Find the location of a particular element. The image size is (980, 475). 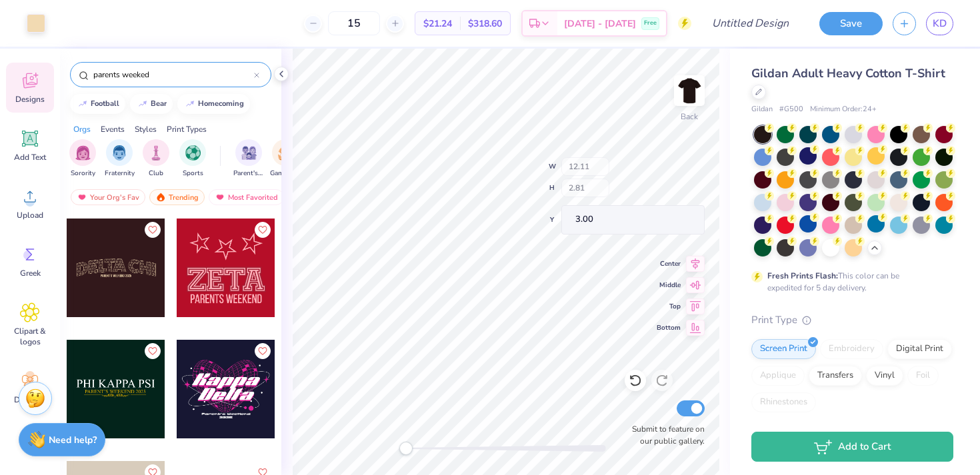

strong: Fresh Prints Flash: is located at coordinates (802, 276).